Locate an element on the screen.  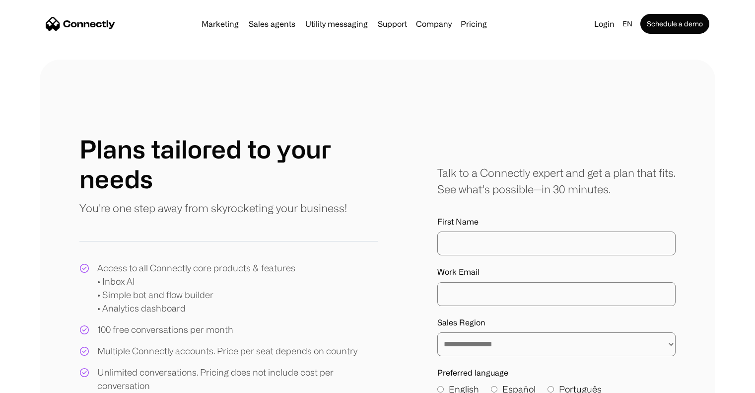
div: 100 free conversations per month is located at coordinates (165, 329).